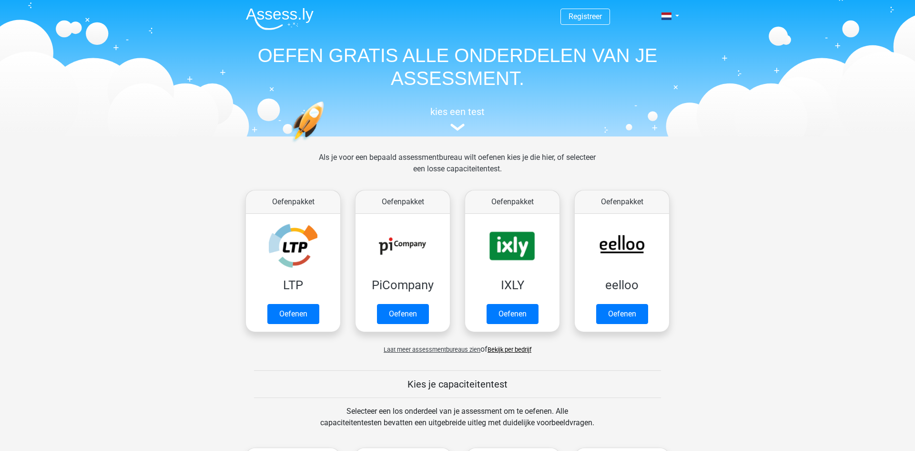 Image resolution: width=915 pixels, height=451 pixels. I want to click on h1: OEFEN GRATIS ALLE ONDERDELEN VAN JE ASSESSMENT., so click(458, 67).